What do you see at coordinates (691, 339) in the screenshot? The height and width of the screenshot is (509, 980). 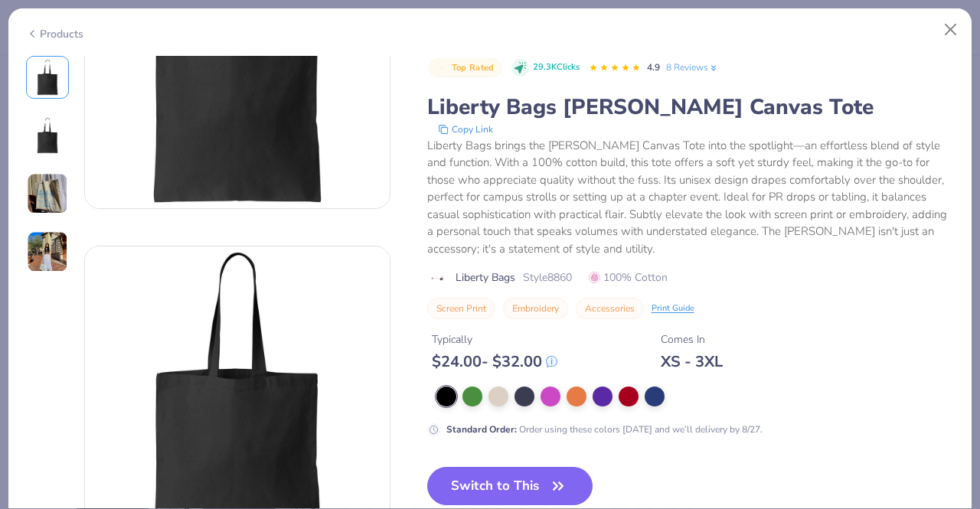 I see `div: Comes In` at bounding box center [691, 339].